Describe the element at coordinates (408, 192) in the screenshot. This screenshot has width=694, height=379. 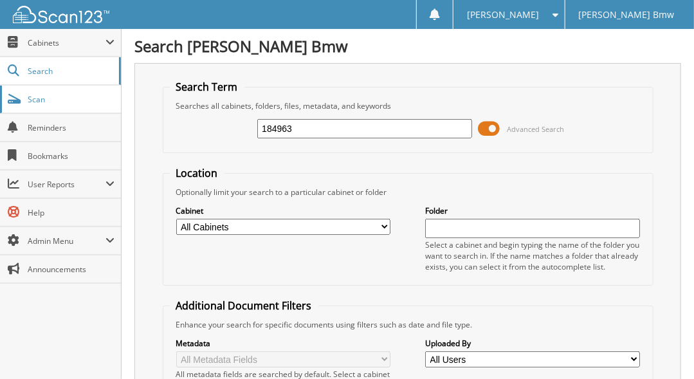
I see `div: Optionally limit your search to a particular cabinet or folder` at that location.